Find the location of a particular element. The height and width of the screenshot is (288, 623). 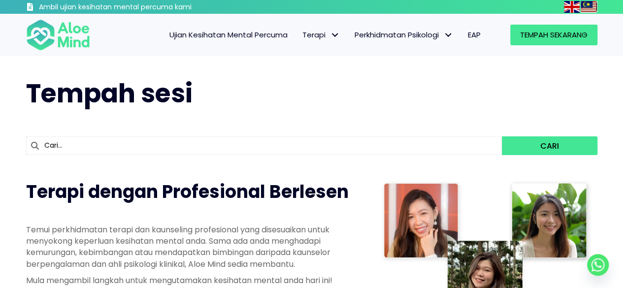

img: ms is located at coordinates (589, 7).